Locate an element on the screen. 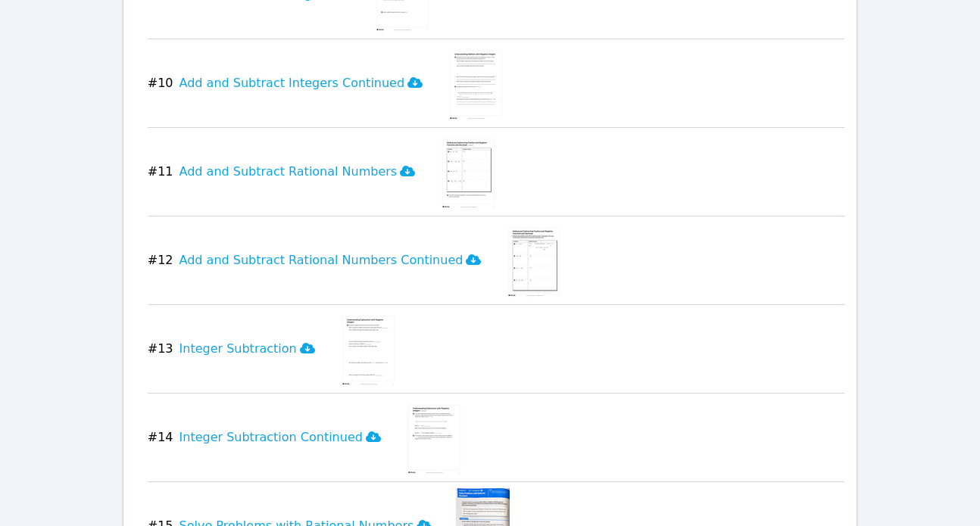 Image resolution: width=980 pixels, height=526 pixels. h3: Add and Subtract Integers Continued is located at coordinates (302, 83).